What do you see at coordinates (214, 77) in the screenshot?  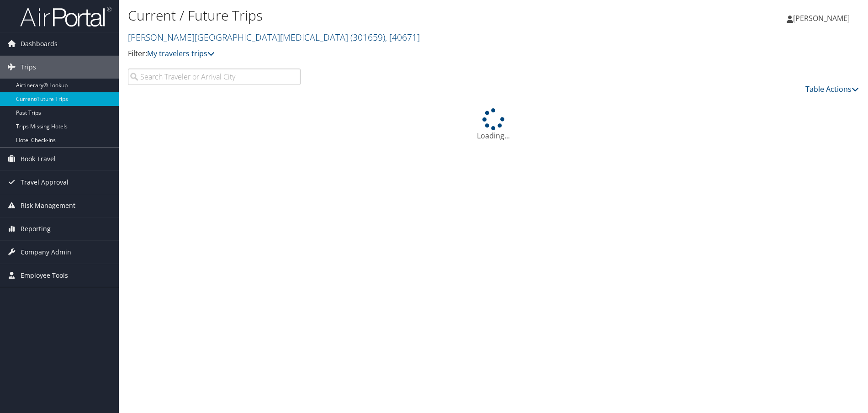 I see `input: Search Traveler or Arrival City` at bounding box center [214, 77].